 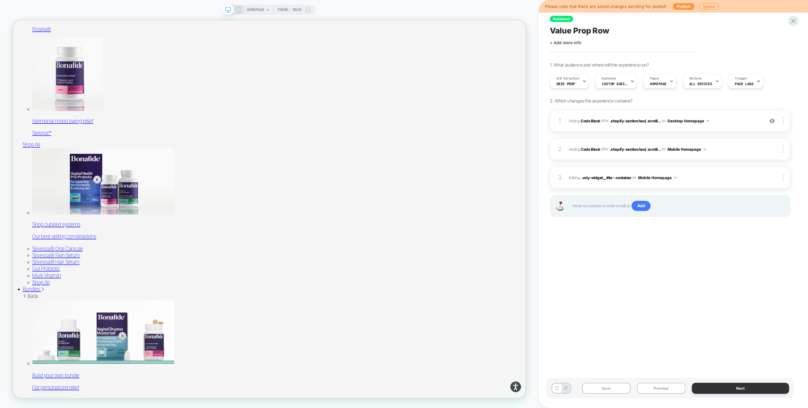 I want to click on span: Editing :, so click(x=665, y=178).